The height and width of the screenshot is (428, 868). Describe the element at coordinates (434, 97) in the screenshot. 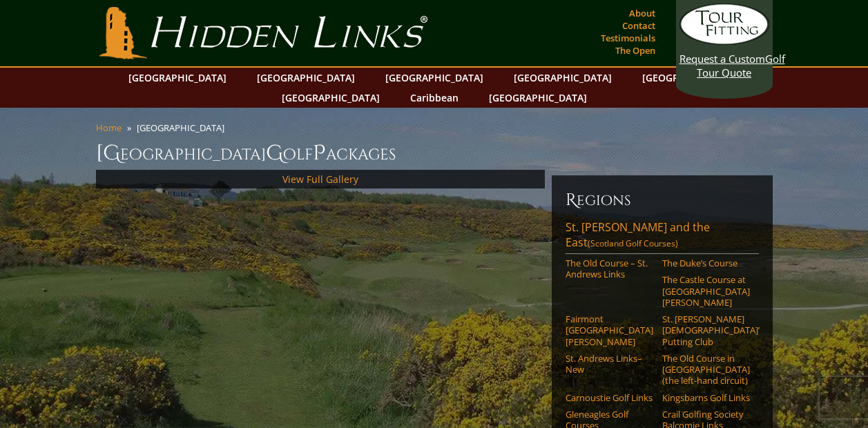

I see `a: Caribbean` at that location.